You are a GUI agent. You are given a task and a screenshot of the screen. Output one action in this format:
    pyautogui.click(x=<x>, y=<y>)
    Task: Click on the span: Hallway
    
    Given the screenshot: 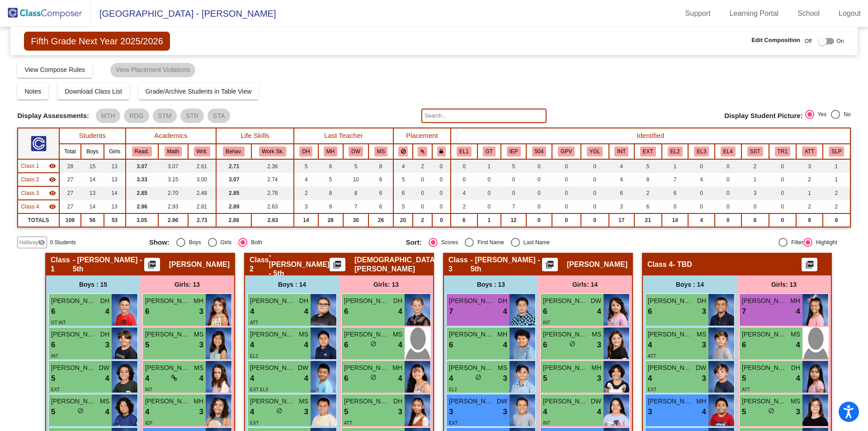 What is the action you would take?
    pyautogui.click(x=28, y=243)
    